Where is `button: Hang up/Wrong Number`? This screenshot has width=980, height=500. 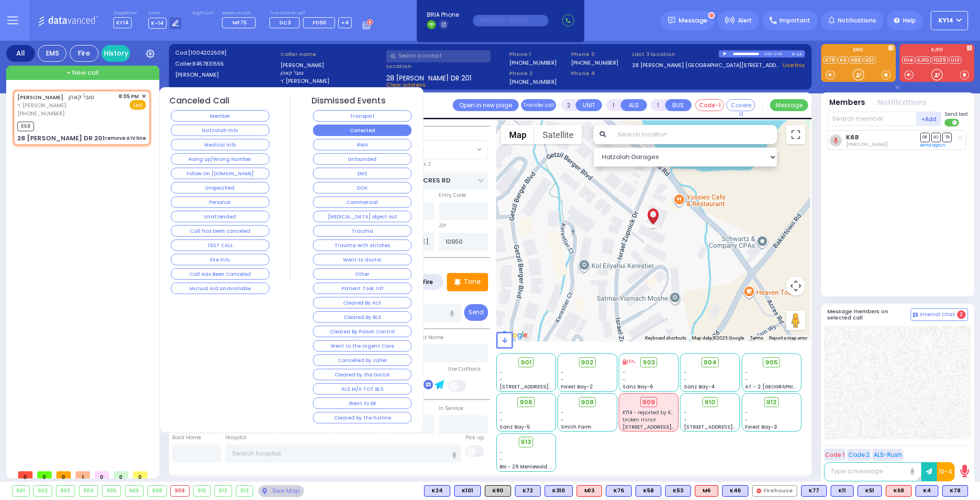
button: Hang up/Wrong Number is located at coordinates (220, 159).